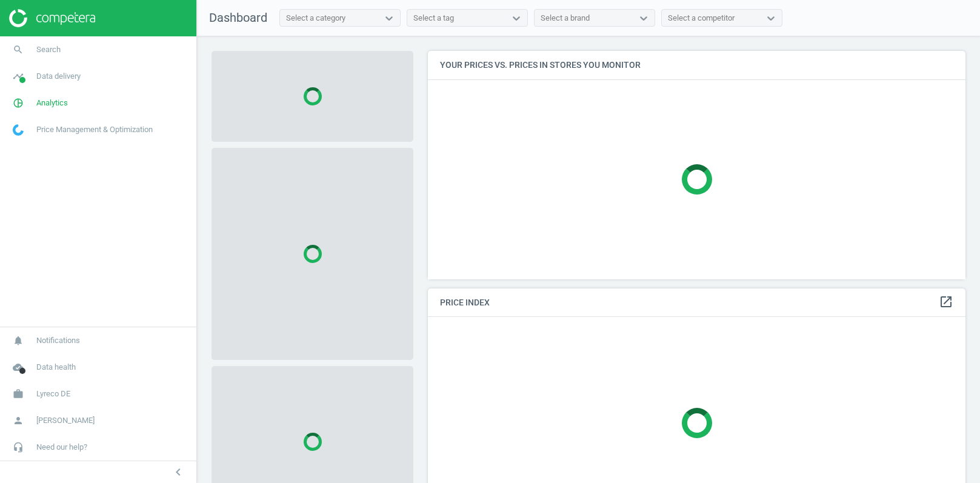 The width and height of the screenshot is (980, 483). I want to click on span: Price Management & Optimization, so click(95, 130).